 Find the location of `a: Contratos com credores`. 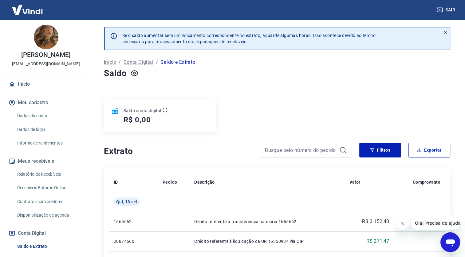

a: Contratos com credores is located at coordinates (50, 201).